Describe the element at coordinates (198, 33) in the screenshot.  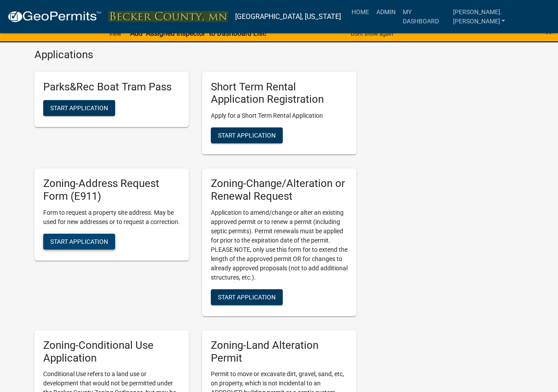
I see `strong: Add "Assigned Inspector" to Dashboard List!` at that location.